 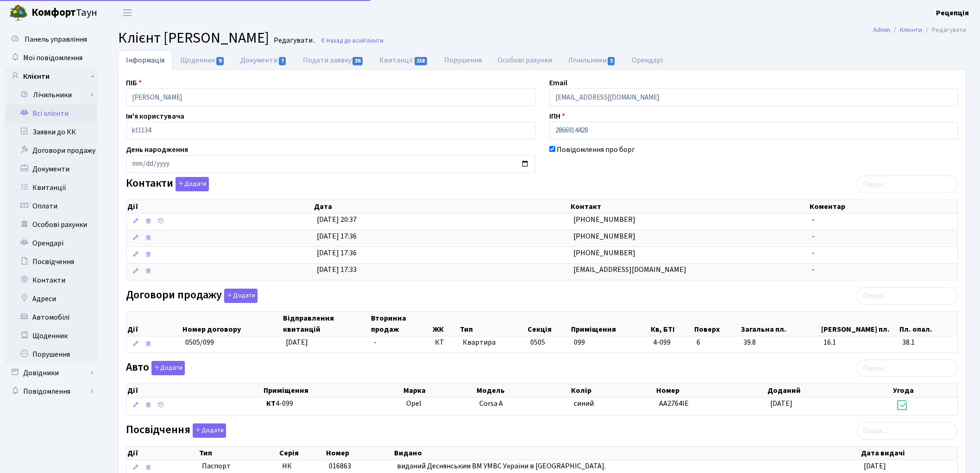 I want to click on span: Панель управління, so click(x=56, y=40).